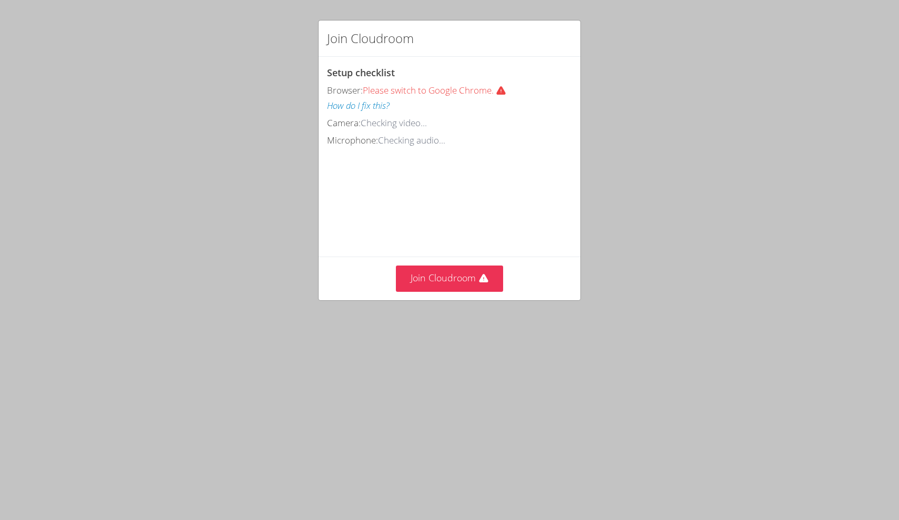  I want to click on span: Camera:, so click(344, 122).